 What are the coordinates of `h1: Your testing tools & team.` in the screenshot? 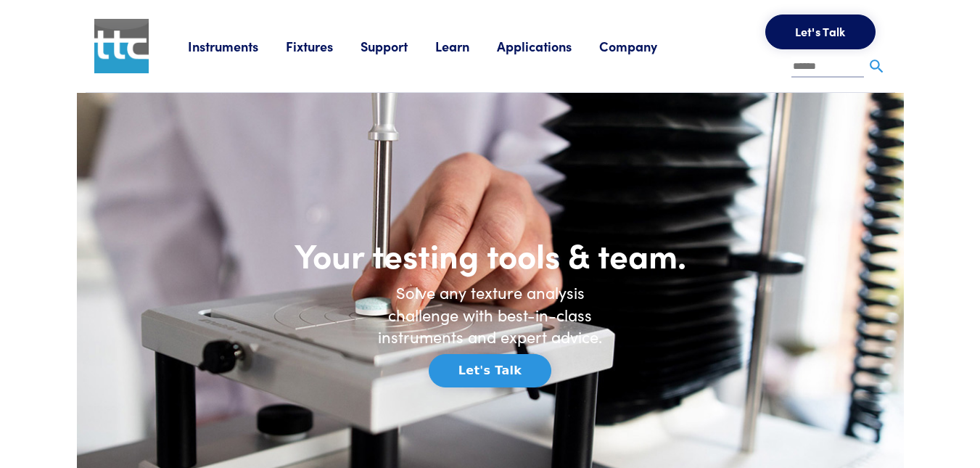 It's located at (491, 255).